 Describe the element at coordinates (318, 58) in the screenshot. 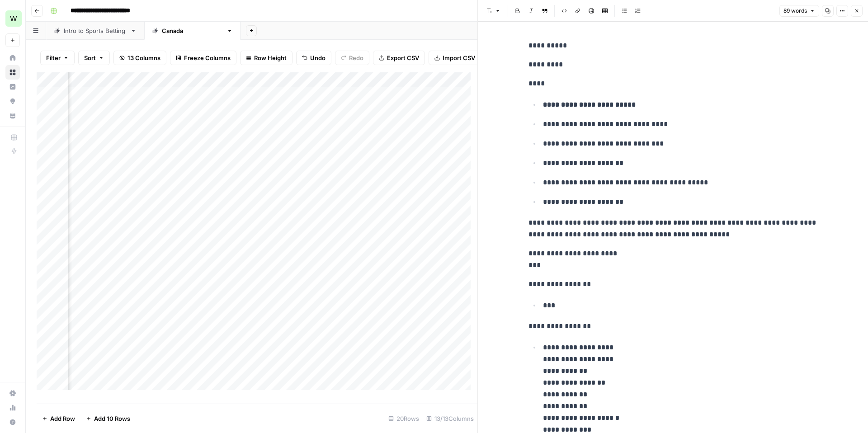

I see `span: Undo` at that location.